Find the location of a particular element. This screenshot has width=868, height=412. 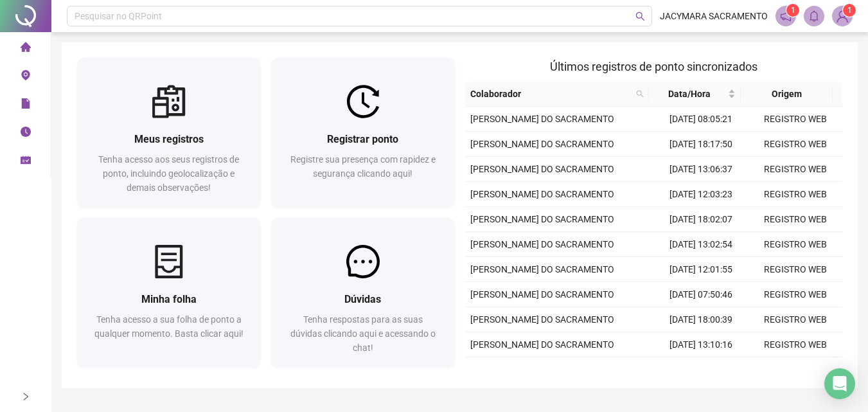

span: Tenha respostas para as suas dúvidas clicando aqui e acessando o chat! is located at coordinates (363, 334).